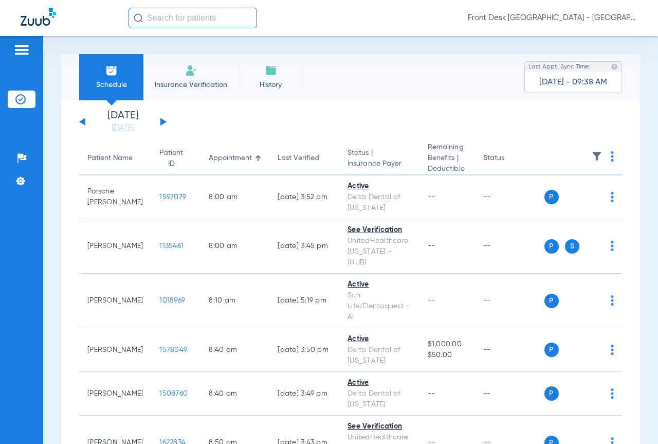  I want to click on span: History, so click(270, 85).